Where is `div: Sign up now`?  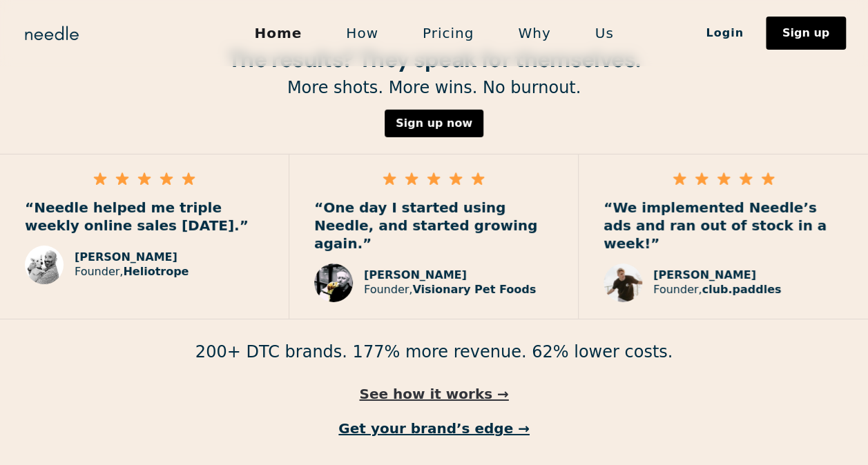
div: Sign up now is located at coordinates (434, 124).